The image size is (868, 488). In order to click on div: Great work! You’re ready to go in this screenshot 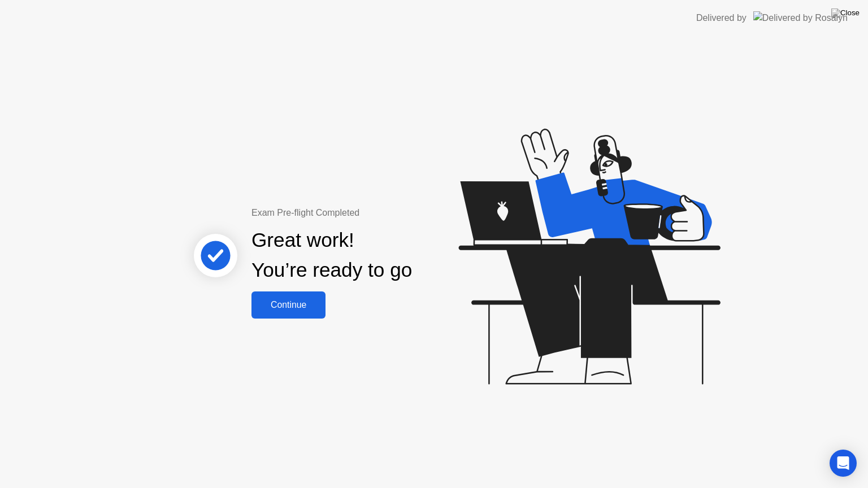, I will do `click(331, 255)`.